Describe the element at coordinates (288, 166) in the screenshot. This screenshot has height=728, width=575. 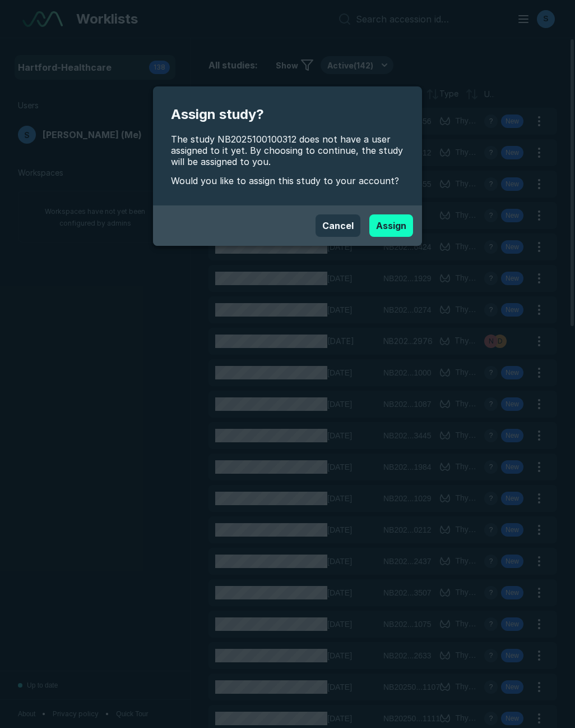
I see `div: modal` at that location.